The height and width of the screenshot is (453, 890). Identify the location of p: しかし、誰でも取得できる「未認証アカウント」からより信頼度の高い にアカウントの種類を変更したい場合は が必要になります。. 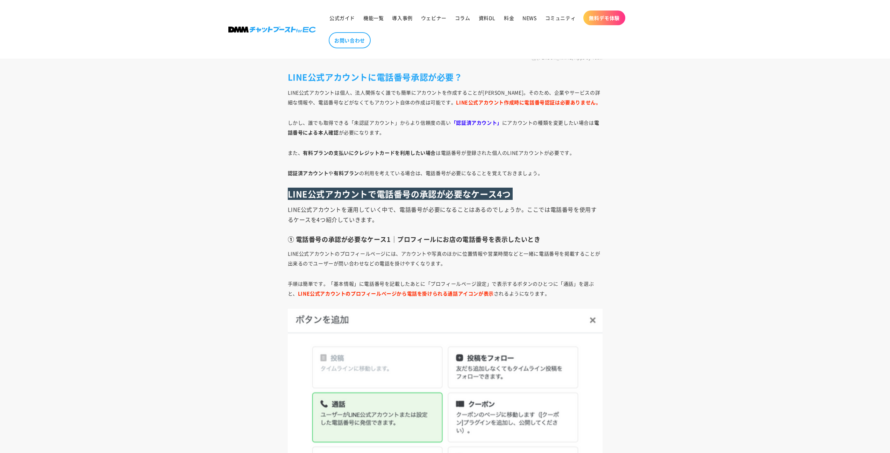
(445, 127).